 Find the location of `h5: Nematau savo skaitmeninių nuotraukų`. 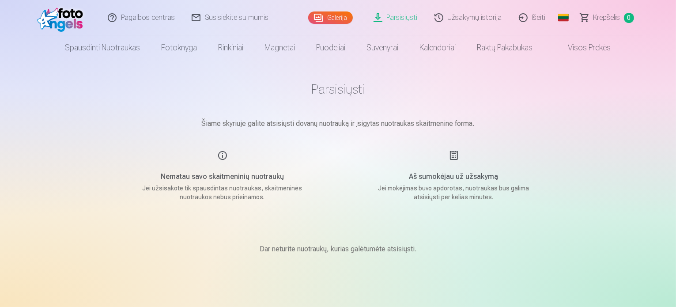

h5: Nematau savo skaitmeninių nuotraukų is located at coordinates (223, 177).